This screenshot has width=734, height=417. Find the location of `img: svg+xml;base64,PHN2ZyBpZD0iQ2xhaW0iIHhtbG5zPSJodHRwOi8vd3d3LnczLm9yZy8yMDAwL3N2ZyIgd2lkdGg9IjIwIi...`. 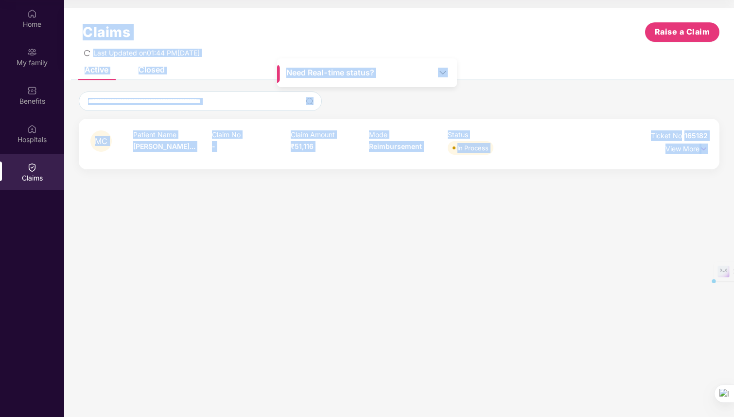

img: svg+xml;base64,PHN2ZyBpZD0iQ2xhaW0iIHhtbG5zPSJodHRwOi8vd3d3LnczLm9yZy8yMDAwL3N2ZyIgd2lkdGg9IjIwIi... is located at coordinates (32, 167).